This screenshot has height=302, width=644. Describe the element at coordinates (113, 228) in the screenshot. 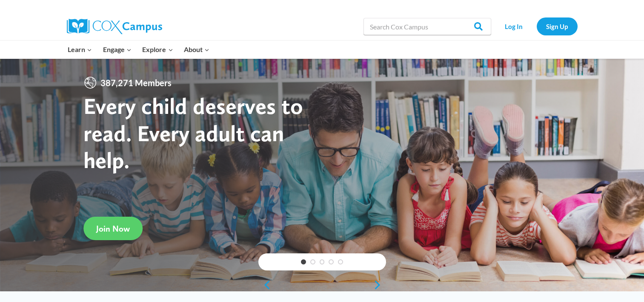

I see `a: Join Now` at that location.